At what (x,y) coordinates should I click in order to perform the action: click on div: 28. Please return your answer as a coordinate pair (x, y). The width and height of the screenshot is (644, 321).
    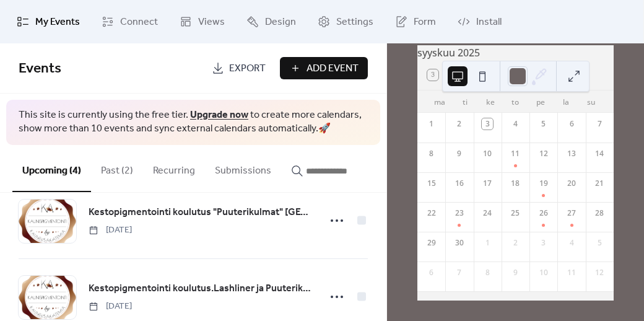
    Looking at the image, I should click on (599, 214).